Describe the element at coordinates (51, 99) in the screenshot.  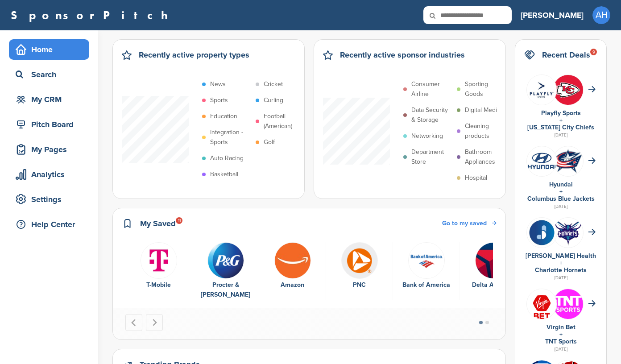
I see `div: My CRM` at that location.